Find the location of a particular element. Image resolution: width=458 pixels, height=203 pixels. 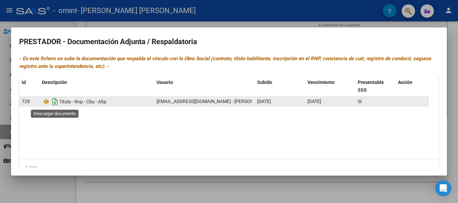

span: Descripción is located at coordinates (54, 82).